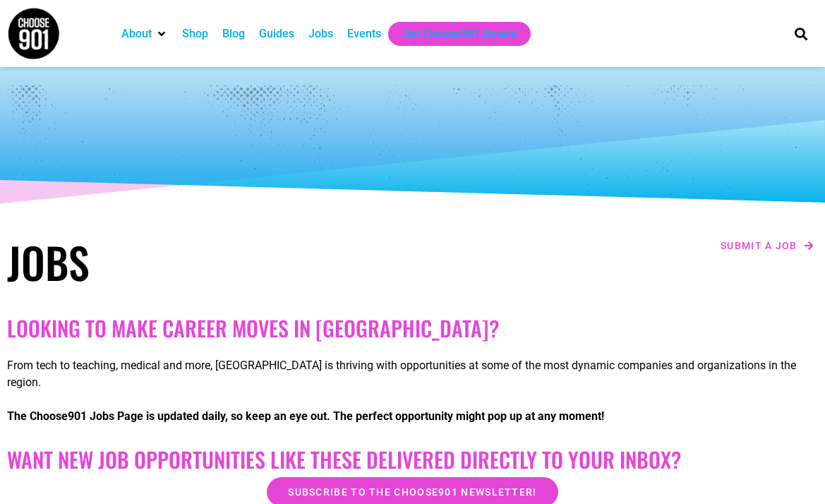 This screenshot has width=825, height=504. Describe the element at coordinates (768, 246) in the screenshot. I see `a: Submit a job` at that location.